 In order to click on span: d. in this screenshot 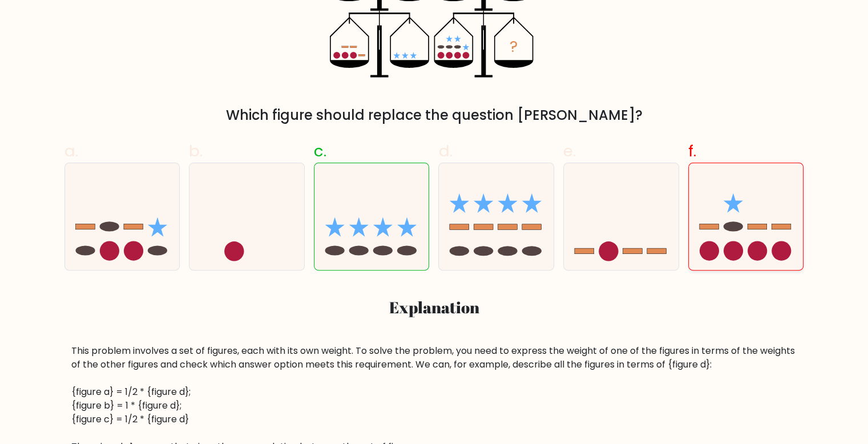, I will do `click(445, 151)`.